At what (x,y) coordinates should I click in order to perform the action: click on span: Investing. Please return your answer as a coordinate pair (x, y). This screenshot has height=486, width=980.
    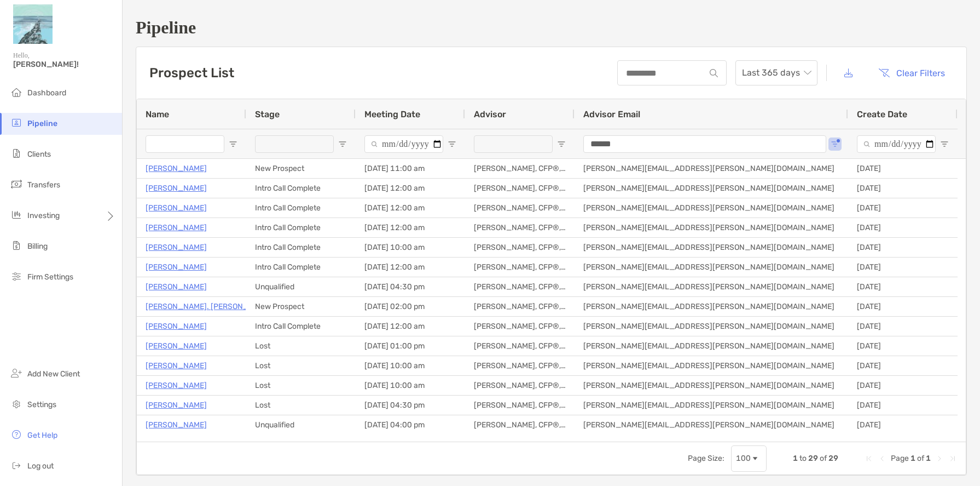
    Looking at the image, I should click on (43, 215).